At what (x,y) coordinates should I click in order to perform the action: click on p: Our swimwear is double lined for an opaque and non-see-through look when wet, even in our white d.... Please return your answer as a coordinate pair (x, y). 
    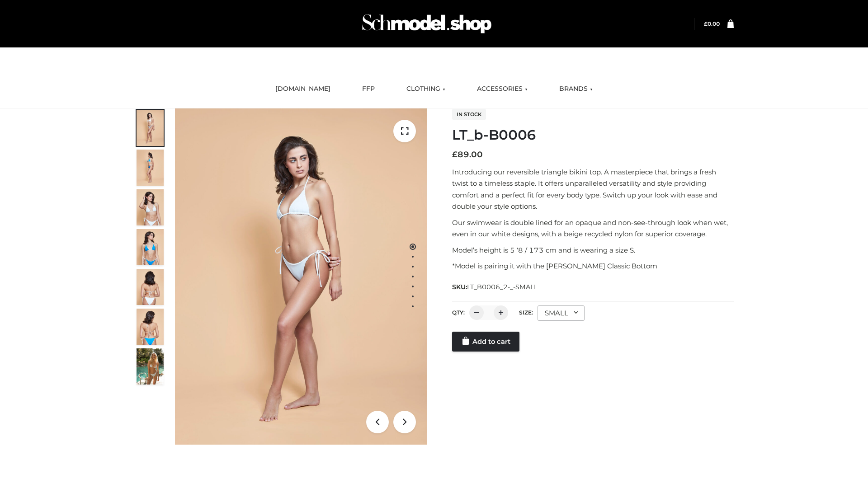
    Looking at the image, I should click on (593, 229).